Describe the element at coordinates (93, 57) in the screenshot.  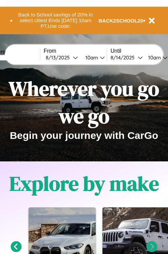
I see `button: 10am` at that location.